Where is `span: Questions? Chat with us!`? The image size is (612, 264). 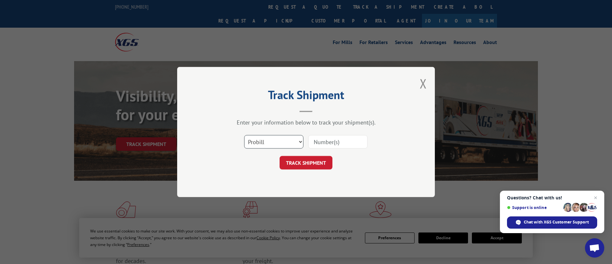 span: Questions? Chat with us! is located at coordinates (552, 198).